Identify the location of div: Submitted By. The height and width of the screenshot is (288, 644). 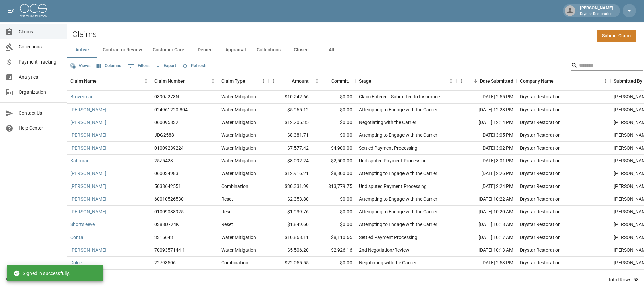
(628, 81).